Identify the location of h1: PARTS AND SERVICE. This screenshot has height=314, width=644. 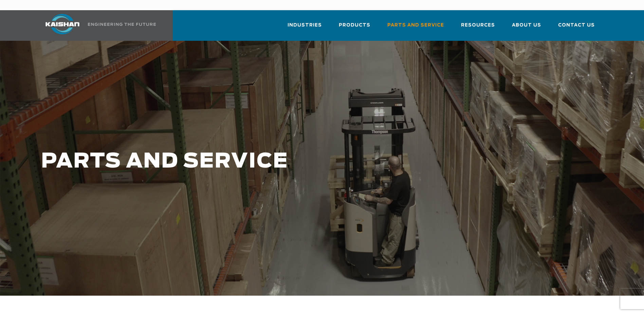
(275, 161).